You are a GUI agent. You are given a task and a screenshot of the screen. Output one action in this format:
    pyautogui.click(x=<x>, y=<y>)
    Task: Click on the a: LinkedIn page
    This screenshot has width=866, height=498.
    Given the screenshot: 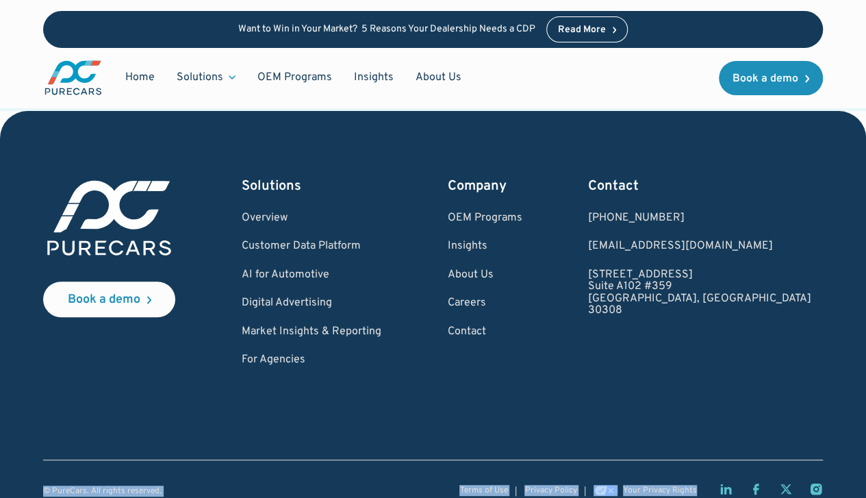 What is the action you would take?
    pyautogui.click(x=726, y=489)
    